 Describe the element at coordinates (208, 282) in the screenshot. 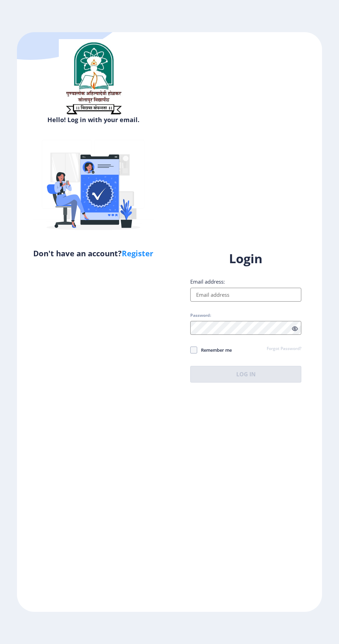

I see `label: Email address:` at that location.